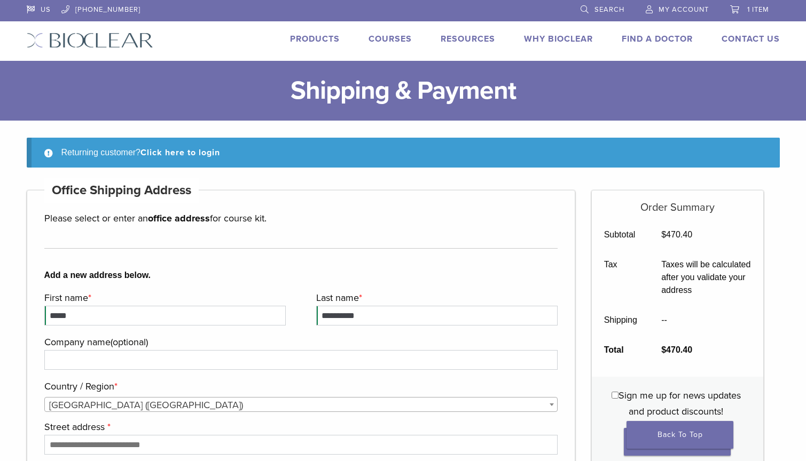 The width and height of the screenshot is (806, 461). Describe the element at coordinates (677, 442) in the screenshot. I see `button: Place order` at that location.